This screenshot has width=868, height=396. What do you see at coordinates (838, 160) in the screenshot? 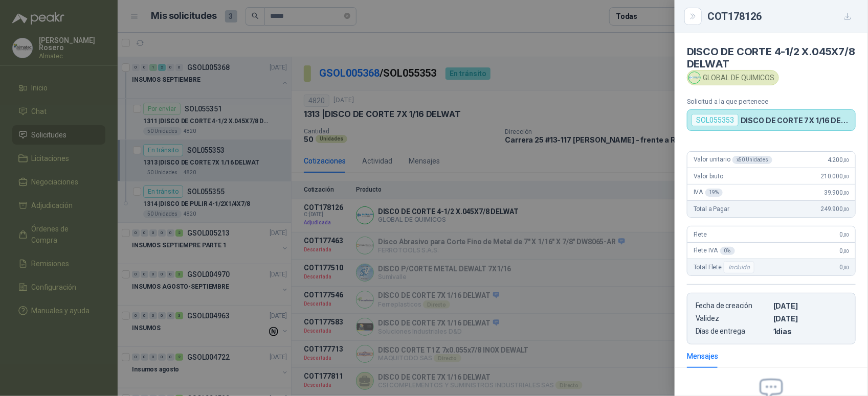
I see `span: 4.200` at bounding box center [838, 160].